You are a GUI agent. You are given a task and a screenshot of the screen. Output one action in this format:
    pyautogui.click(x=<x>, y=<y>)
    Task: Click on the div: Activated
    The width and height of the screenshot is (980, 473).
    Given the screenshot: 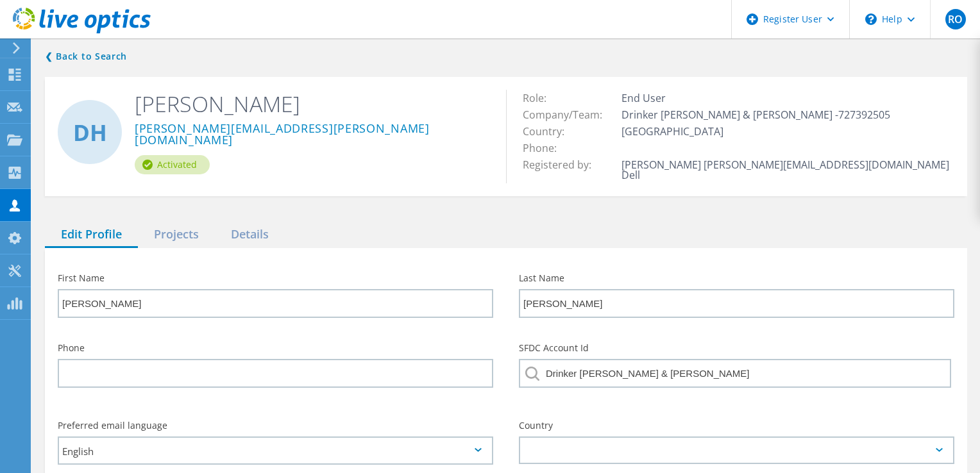 What is the action you would take?
    pyautogui.click(x=172, y=165)
    